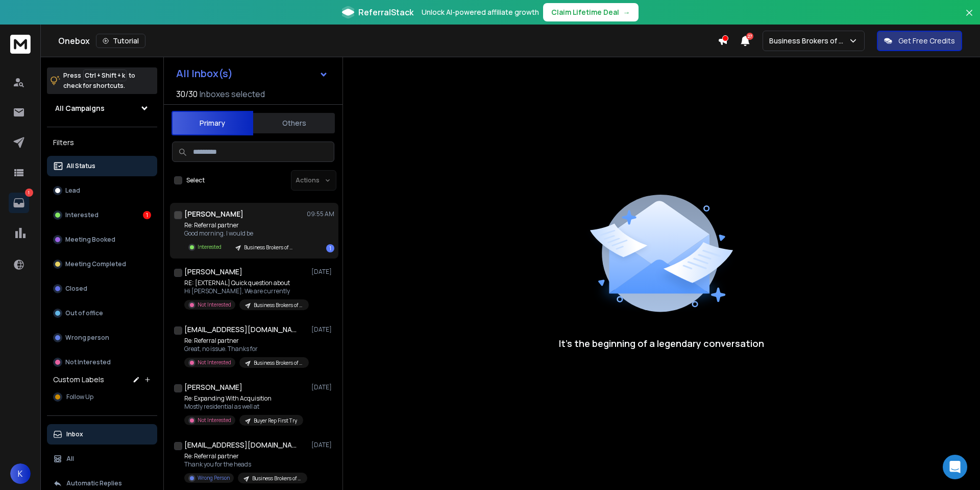  What do you see at coordinates (78, 379) in the screenshot?
I see `h3: Custom Labels` at bounding box center [78, 379].